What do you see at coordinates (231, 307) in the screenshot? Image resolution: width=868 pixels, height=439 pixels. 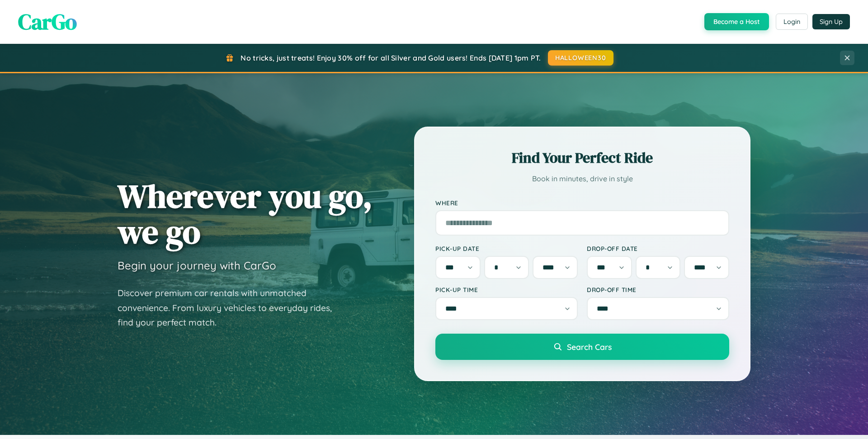 I see `p: Discover premium car rentals with unmatched convenience. From luxury vehicles to everyday rides, ...` at bounding box center [231, 307].